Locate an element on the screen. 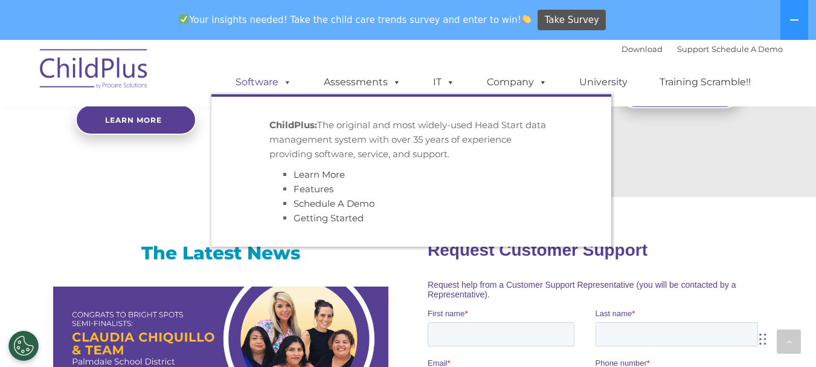 The width and height of the screenshot is (816, 367). a: Learn more is located at coordinates (136, 120).